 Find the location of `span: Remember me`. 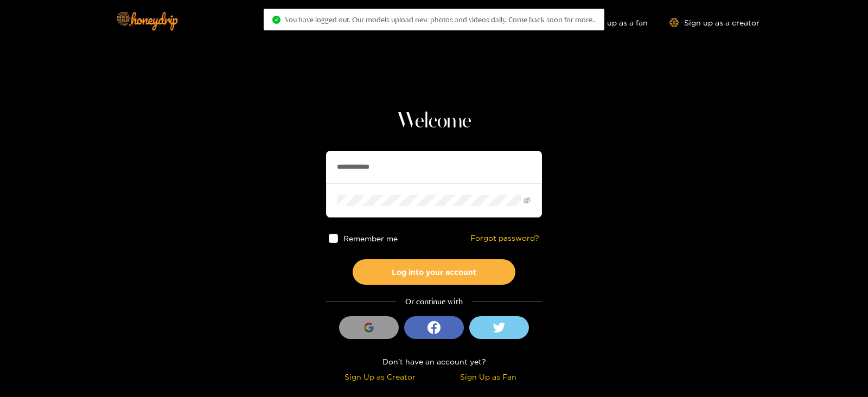

span: Remember me is located at coordinates (371, 238).